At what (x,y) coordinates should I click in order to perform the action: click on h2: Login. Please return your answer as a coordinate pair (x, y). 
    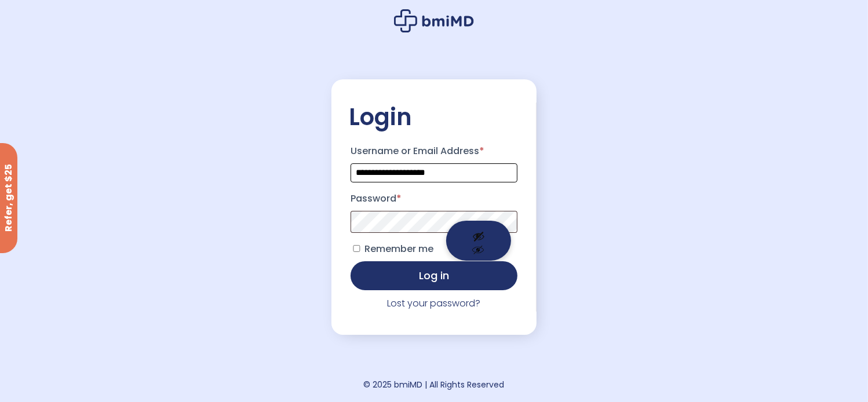
    Looking at the image, I should click on (434, 117).